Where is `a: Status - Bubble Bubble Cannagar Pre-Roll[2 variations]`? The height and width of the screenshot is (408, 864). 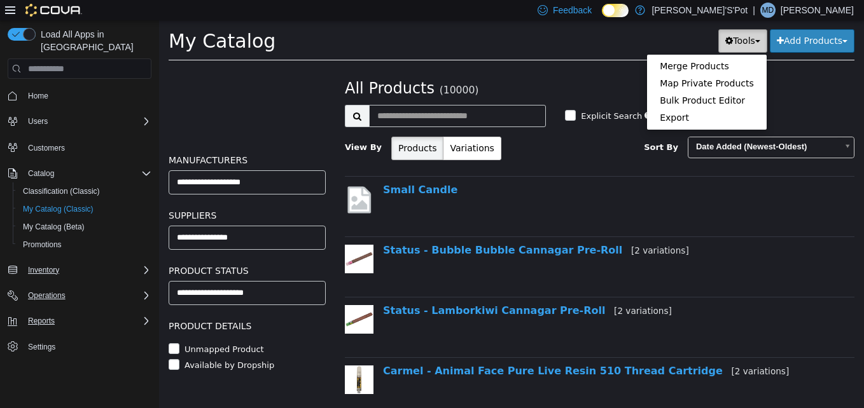
a: Status - Bubble Bubble Cannagar Pre-Roll[2 variations] is located at coordinates (377, 230).